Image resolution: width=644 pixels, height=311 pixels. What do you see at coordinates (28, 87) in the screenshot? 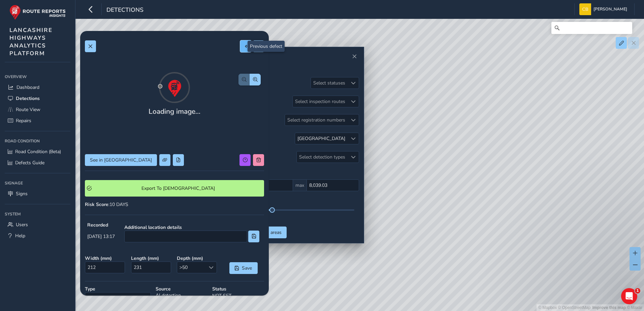
I see `span: Dashboard` at bounding box center [28, 87].